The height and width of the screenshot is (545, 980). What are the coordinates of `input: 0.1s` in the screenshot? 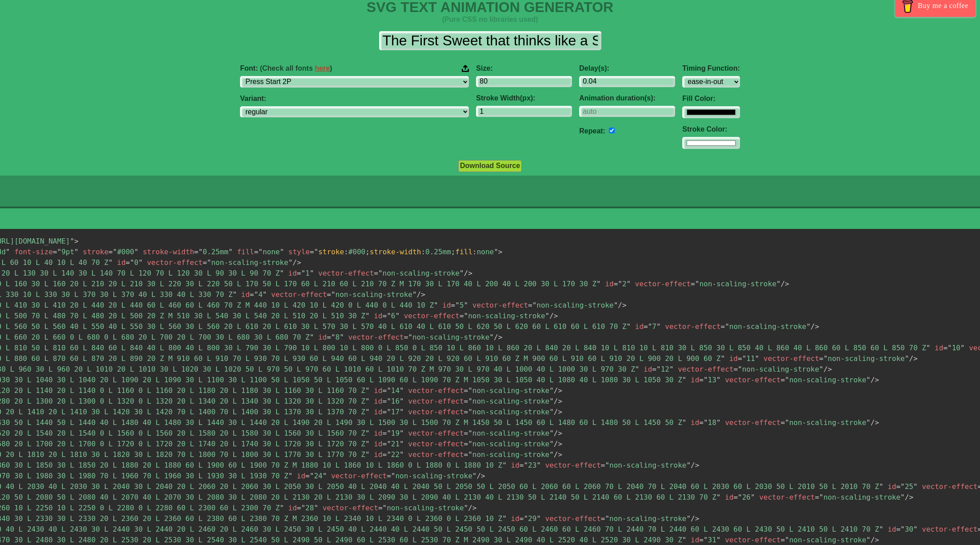 It's located at (627, 81).